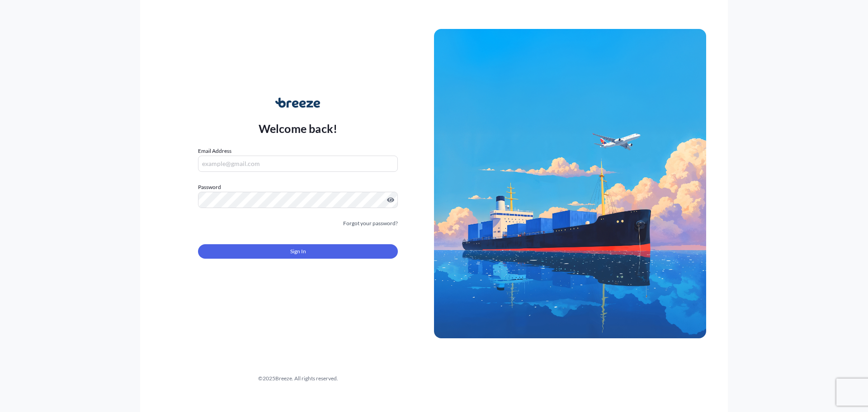 Image resolution: width=868 pixels, height=412 pixels. I want to click on span: Sign In, so click(298, 252).